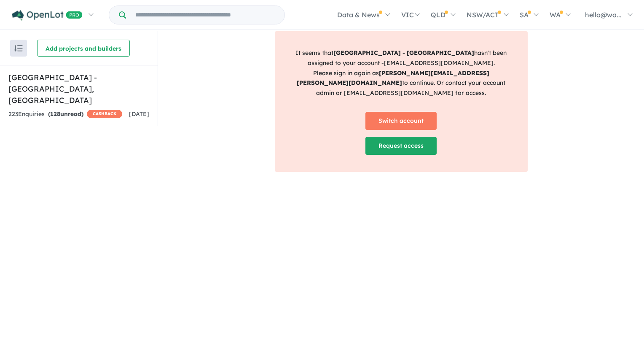 The image size is (644, 352). What do you see at coordinates (105, 114) in the screenshot?
I see `span: CASHBACK` at bounding box center [105, 114].